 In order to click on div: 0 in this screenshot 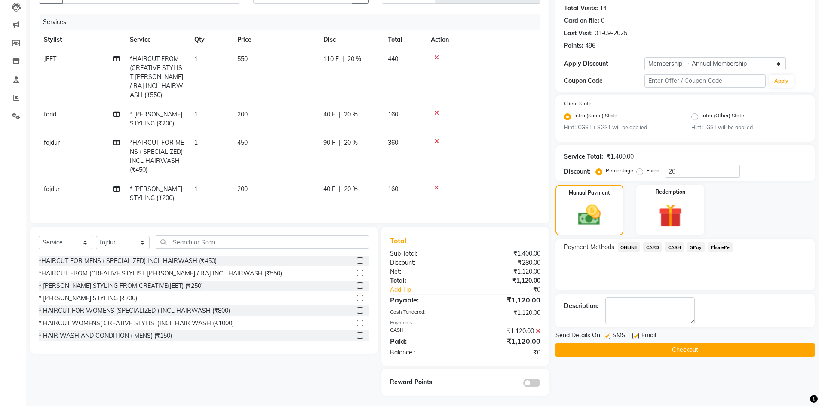, I will do `click(603, 21)`.